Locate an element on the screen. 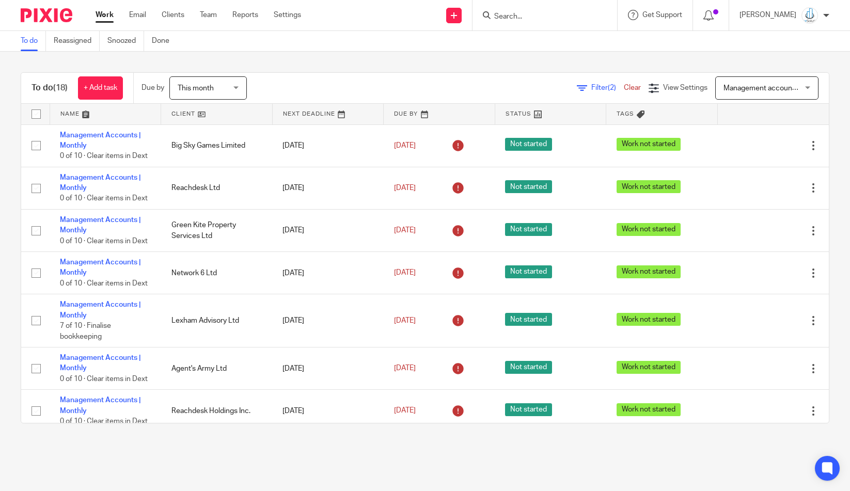 This screenshot has width=850, height=491. img: Logo_PNG.png is located at coordinates (809, 15).